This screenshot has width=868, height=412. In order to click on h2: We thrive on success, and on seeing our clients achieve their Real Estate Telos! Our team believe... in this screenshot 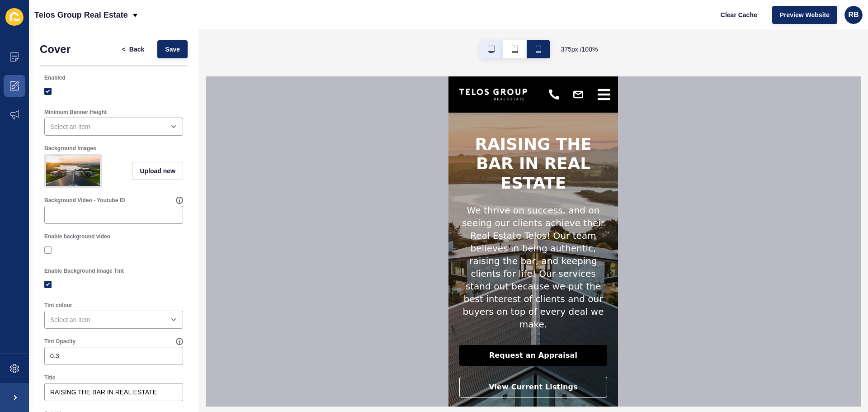, I will do `click(84, 191)`.